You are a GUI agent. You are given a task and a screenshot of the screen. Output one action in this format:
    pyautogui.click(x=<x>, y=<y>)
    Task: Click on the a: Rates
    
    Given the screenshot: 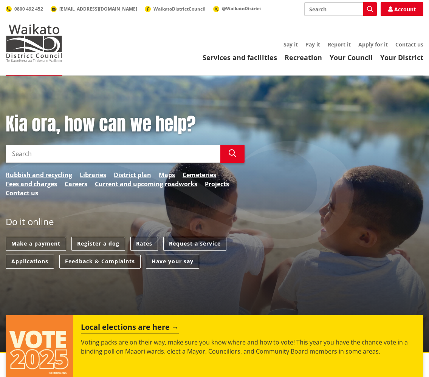 What is the action you would take?
    pyautogui.click(x=144, y=244)
    